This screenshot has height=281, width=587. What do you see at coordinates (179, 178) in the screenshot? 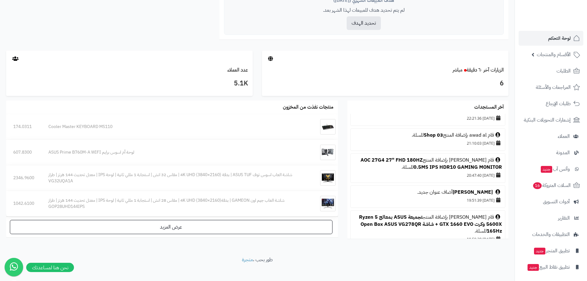
I see `div: شاشة العاب اسوس توف ASUS TUF | بدقة 4K UHD (3840×2160) | مقاس 32 انش | استجابة 1 مللي ثانية | لوح...` at bounding box center [179, 178].